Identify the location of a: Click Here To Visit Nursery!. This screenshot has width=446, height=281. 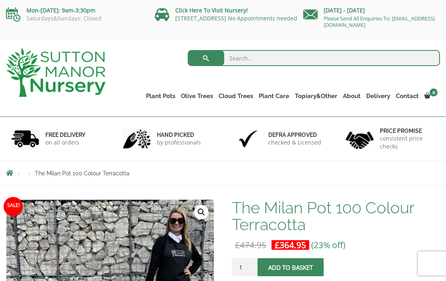
(211, 10).